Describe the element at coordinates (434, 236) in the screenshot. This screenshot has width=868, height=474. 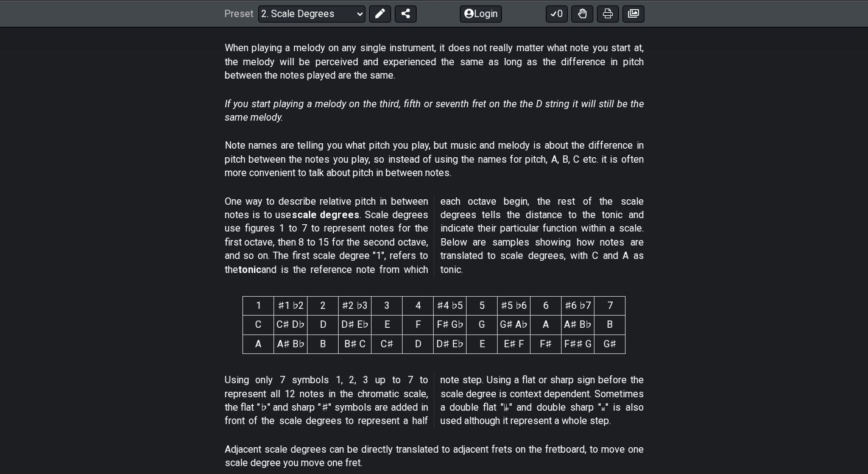
I see `p: One way to describe relative pitch in between notes is to use . Scale degrees use figures 1 to 7 ...` at that location.